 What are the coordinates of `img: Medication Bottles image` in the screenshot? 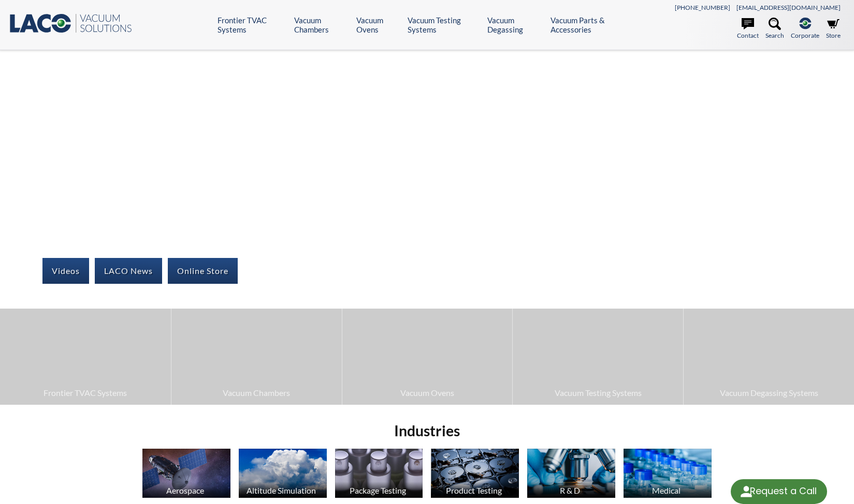 It's located at (667, 473).